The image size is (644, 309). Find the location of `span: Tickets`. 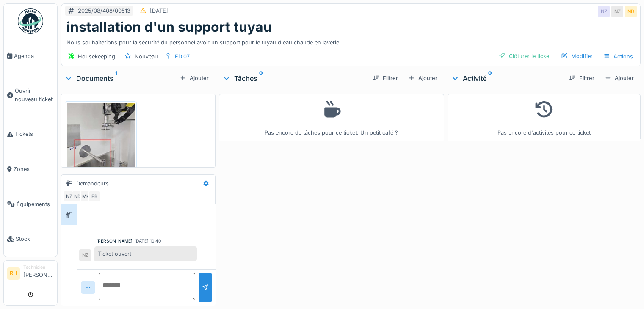

span: Tickets is located at coordinates (34, 134).